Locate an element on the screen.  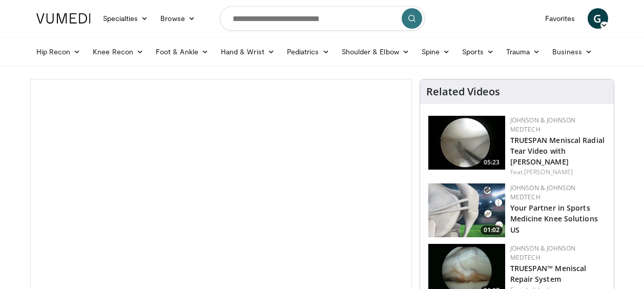
input: Search topics, interventions is located at coordinates (323, 19).